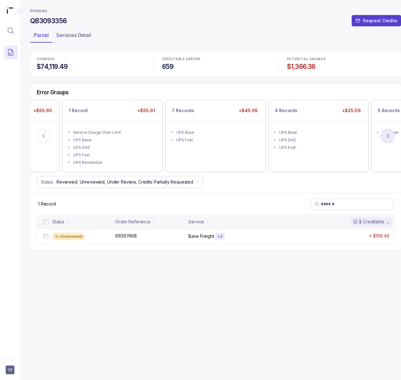 This screenshot has width=401, height=380. Describe the element at coordinates (368, 222) in the screenshot. I see `div: $ Creditable` at that location.